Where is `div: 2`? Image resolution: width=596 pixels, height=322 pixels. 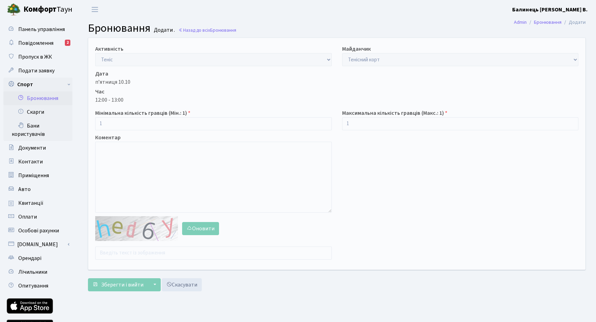
div: 2 is located at coordinates (68, 43).